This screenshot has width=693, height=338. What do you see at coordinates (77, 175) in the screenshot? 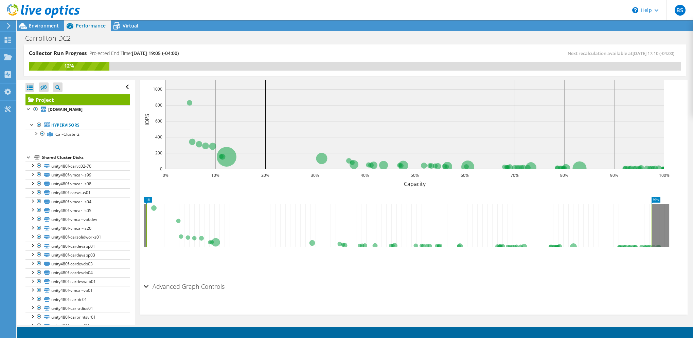
I see `a: unity480f-vmcar-is99` at bounding box center [77, 175].